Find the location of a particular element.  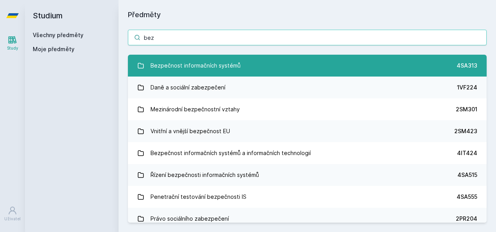

a: Study is located at coordinates (12, 43).